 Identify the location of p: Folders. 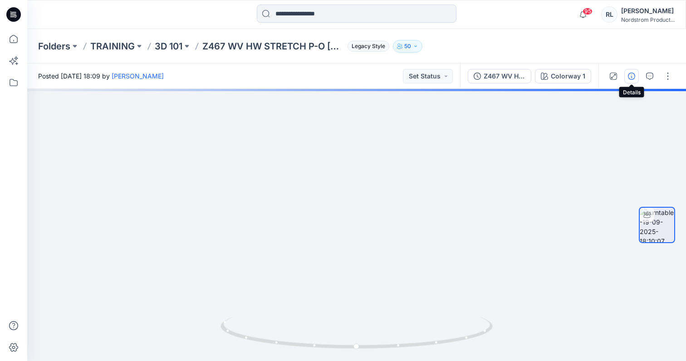
(54, 46).